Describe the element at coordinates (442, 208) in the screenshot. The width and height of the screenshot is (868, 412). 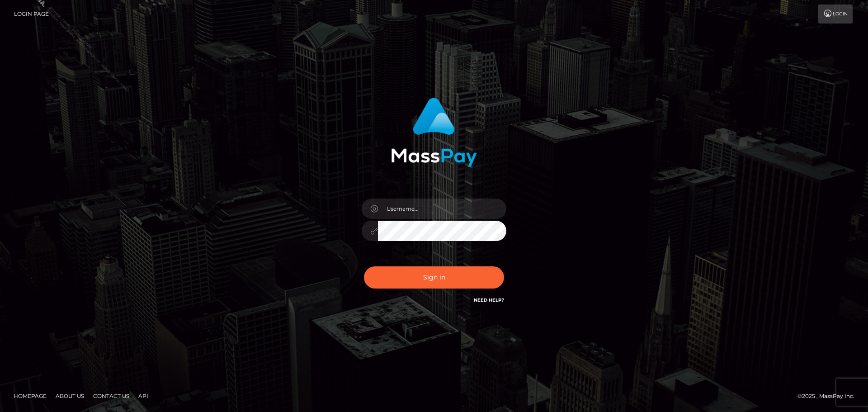
I see `input: Username...` at that location.